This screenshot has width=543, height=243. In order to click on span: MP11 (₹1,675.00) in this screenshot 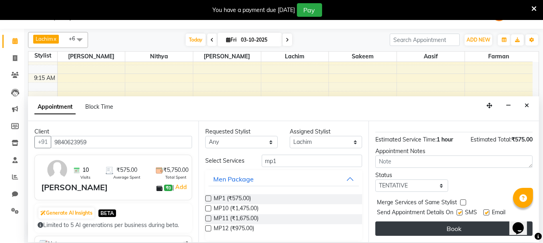, I will do `click(236, 219)`.